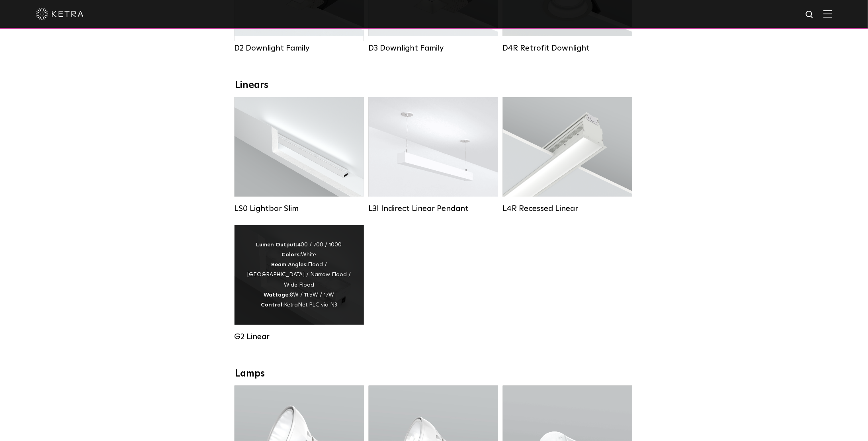  Describe the element at coordinates (827, 13) in the screenshot. I see `img: Hamburger%20Nav.svg` at that location.